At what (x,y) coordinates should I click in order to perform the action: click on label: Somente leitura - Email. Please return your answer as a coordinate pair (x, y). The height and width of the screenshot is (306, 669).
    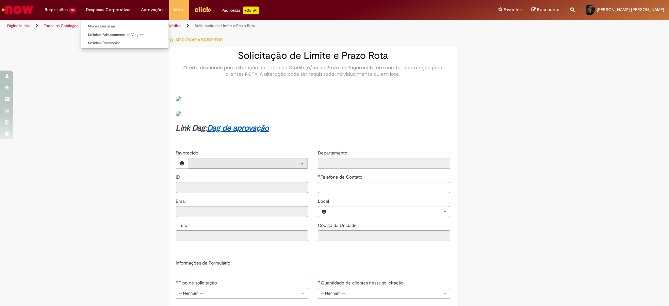
    Looking at the image, I should click on (182, 201).